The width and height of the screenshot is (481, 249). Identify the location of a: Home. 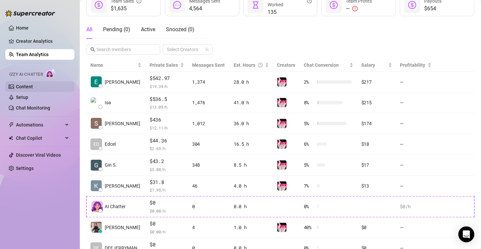
(22, 28).